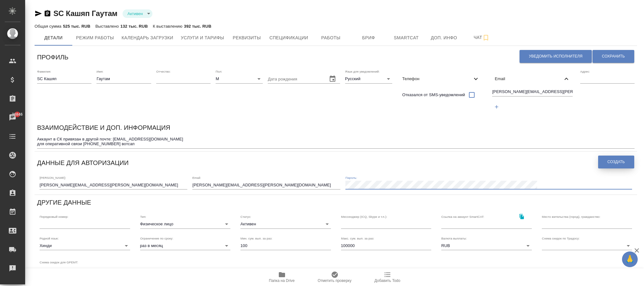 This screenshot has height=286, width=644. I want to click on label: Валюта выплаты:, so click(454, 239).